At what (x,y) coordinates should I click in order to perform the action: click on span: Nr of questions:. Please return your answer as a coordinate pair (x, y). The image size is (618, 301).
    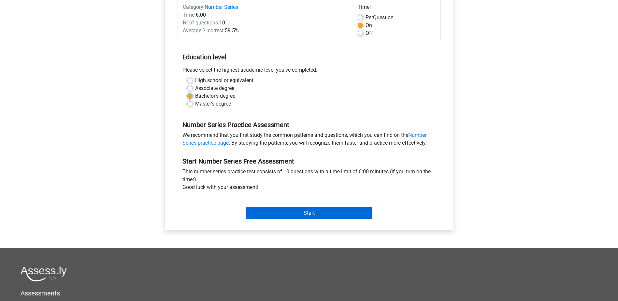
    Looking at the image, I should click on (201, 22).